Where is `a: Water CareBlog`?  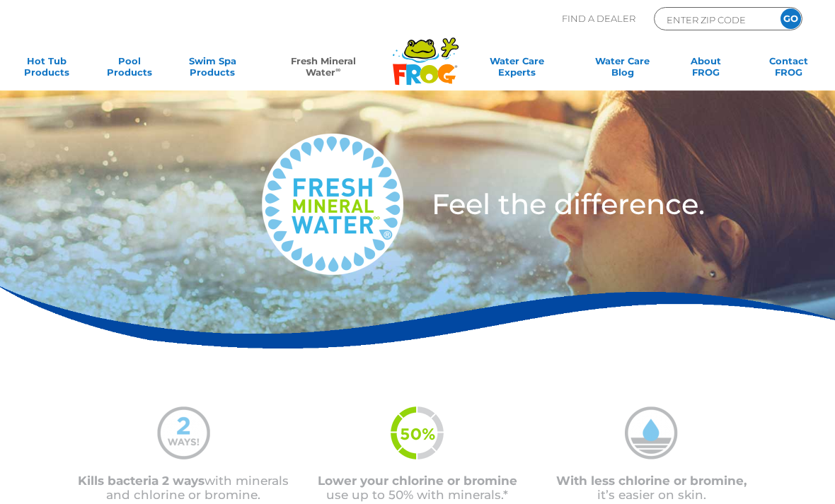
a: Water CareBlog is located at coordinates (622, 69).